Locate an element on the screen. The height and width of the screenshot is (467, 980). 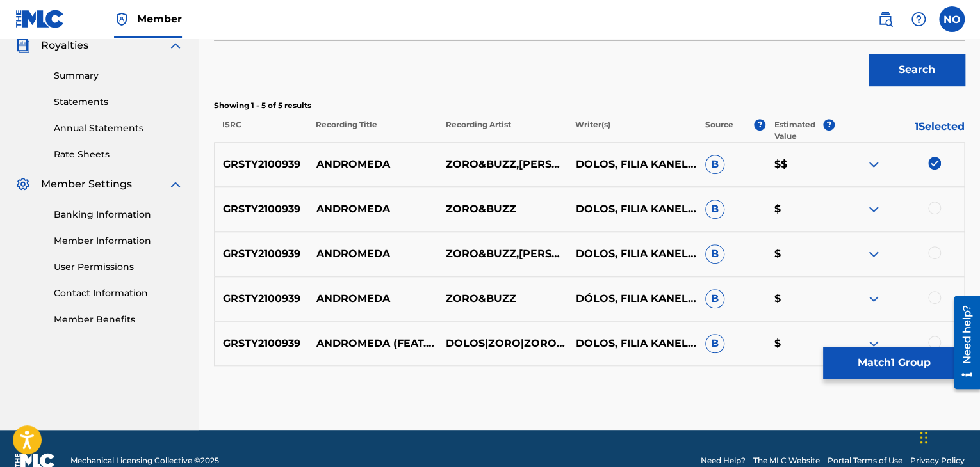
a: Member Benefits is located at coordinates (118, 320).